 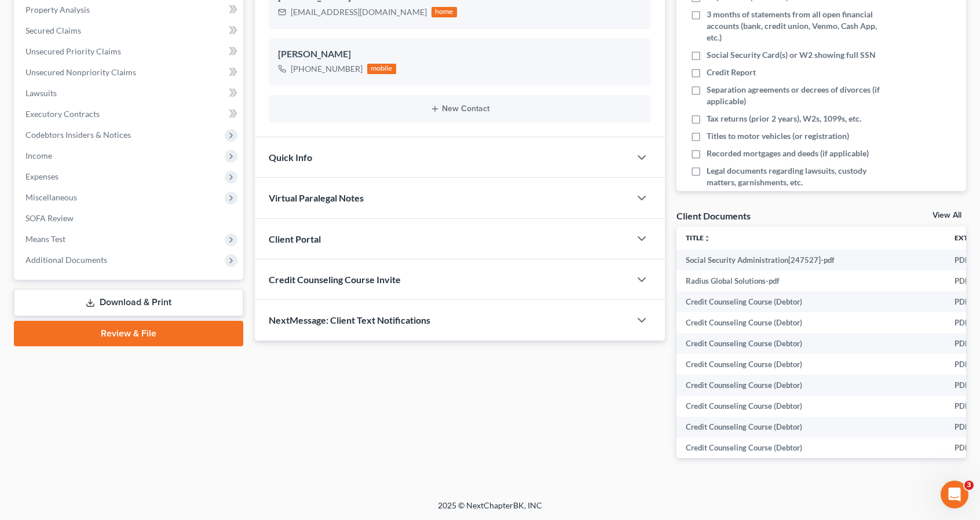 What do you see at coordinates (45, 239) in the screenshot?
I see `span: Means Test` at bounding box center [45, 239].